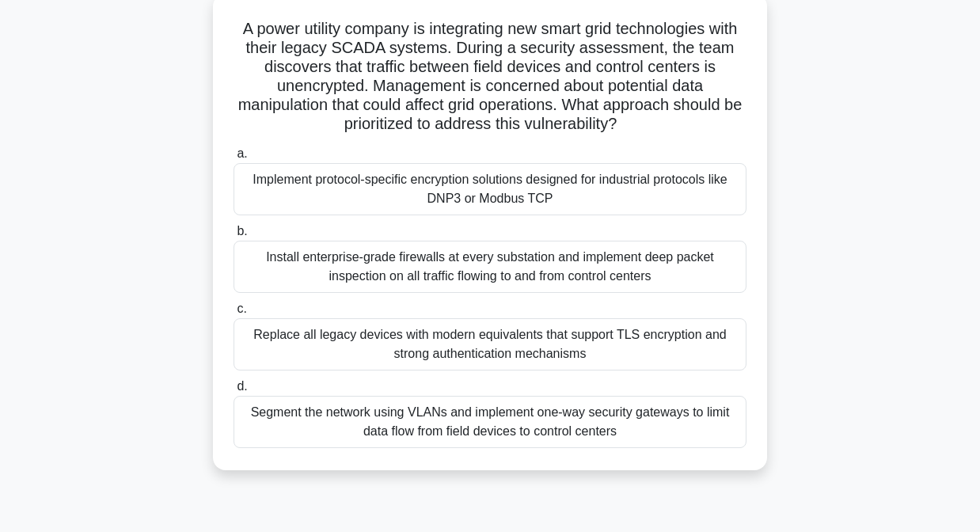 The width and height of the screenshot is (980, 532). What do you see at coordinates (490, 267) in the screenshot?
I see `div: Install enterprise-grade firewalls at every substation and implement deep packet inspection on al...` at bounding box center [490, 267].